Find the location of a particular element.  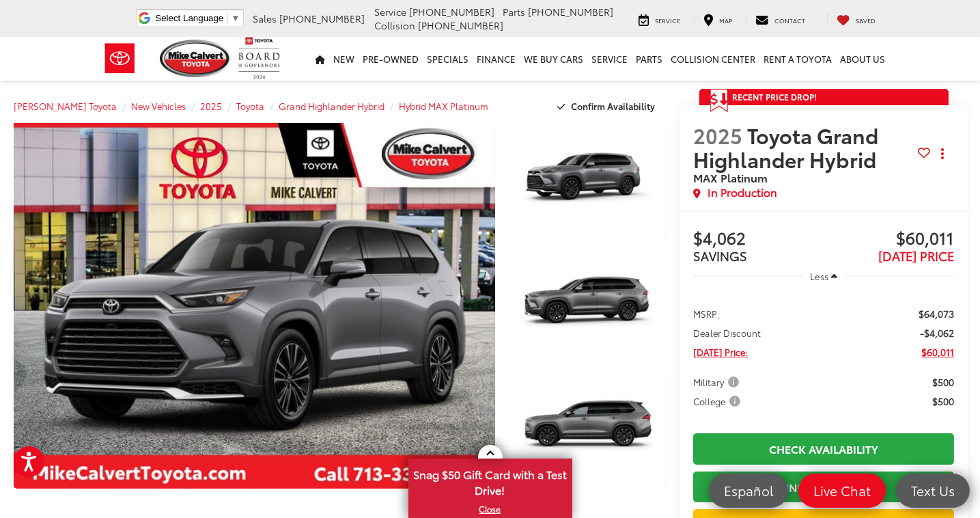

span: New Vehicles is located at coordinates (159, 106).